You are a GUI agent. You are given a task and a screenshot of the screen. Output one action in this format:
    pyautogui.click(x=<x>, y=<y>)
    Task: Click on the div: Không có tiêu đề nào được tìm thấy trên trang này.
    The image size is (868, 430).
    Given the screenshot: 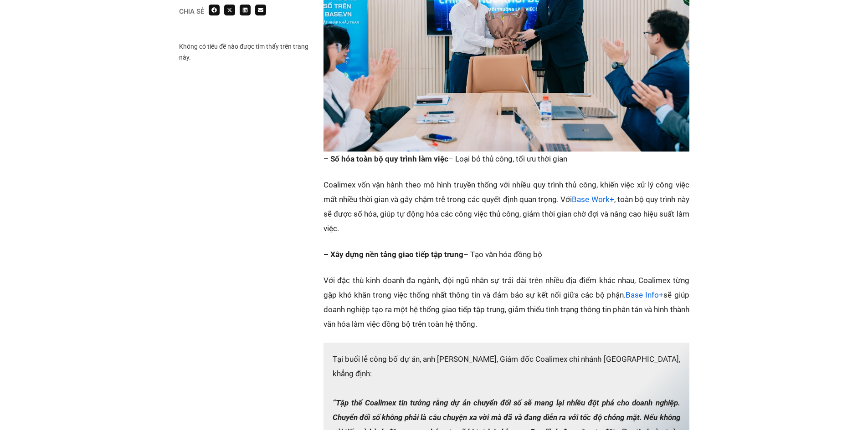 What is the action you would take?
    pyautogui.click(x=247, y=52)
    